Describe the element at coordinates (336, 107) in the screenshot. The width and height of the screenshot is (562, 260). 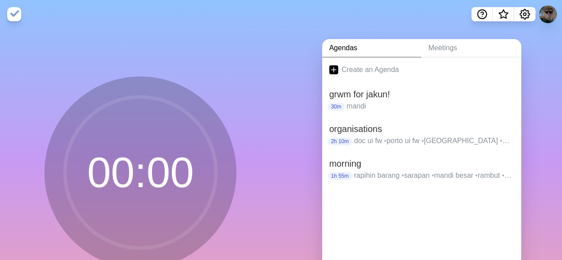
I see `p: 30m` at that location.